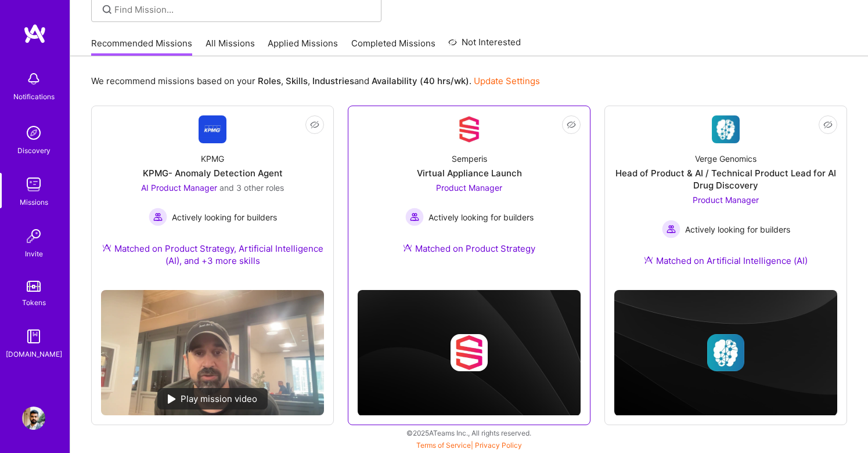  I want to click on span: AI Product Manager, so click(179, 188).